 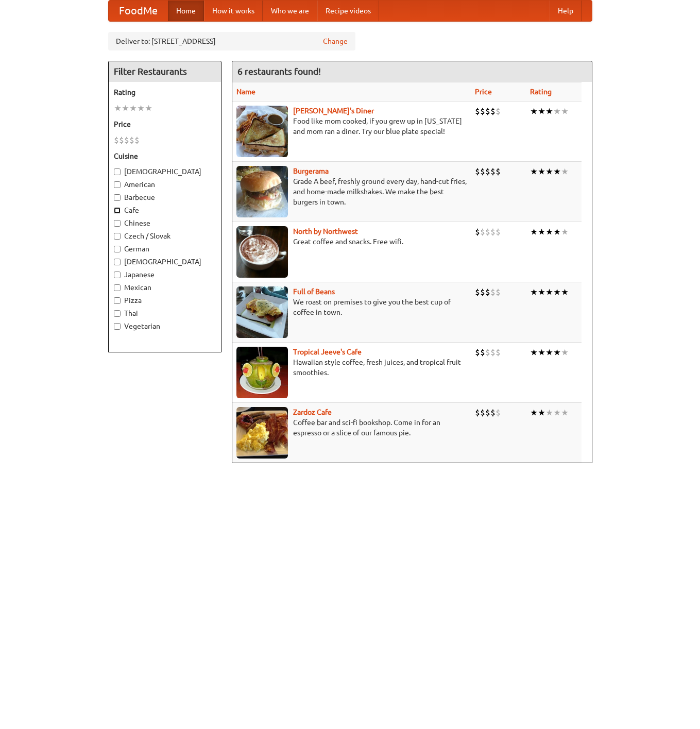 I want to click on label: Barbecue, so click(x=165, y=197).